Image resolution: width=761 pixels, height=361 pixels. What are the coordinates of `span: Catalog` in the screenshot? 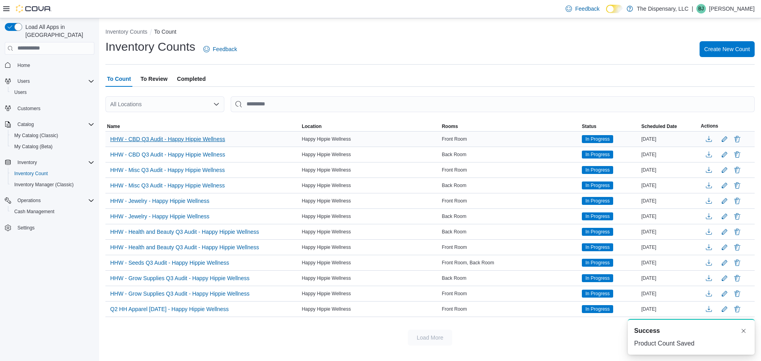 It's located at (25, 125).